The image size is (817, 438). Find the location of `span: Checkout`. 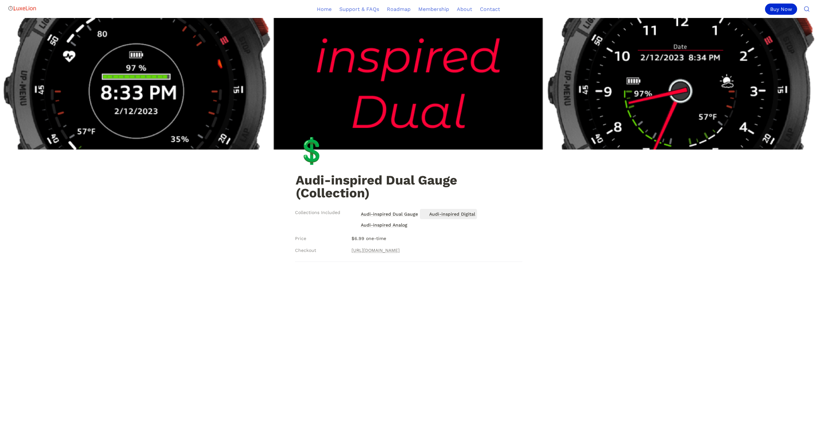

span: Checkout is located at coordinates (306, 250).